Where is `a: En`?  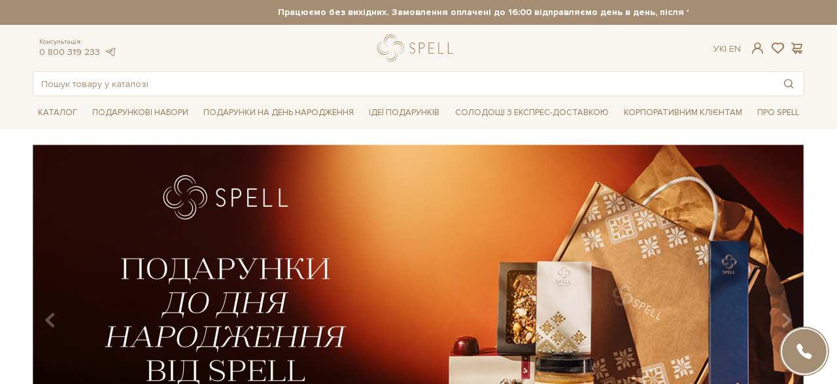
a: En is located at coordinates (735, 48).